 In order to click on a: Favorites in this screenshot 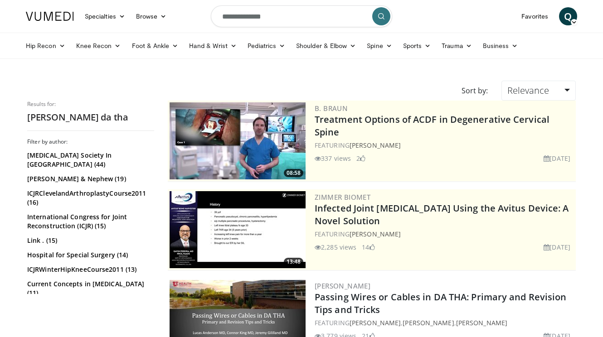, I will do `click(535, 16)`.